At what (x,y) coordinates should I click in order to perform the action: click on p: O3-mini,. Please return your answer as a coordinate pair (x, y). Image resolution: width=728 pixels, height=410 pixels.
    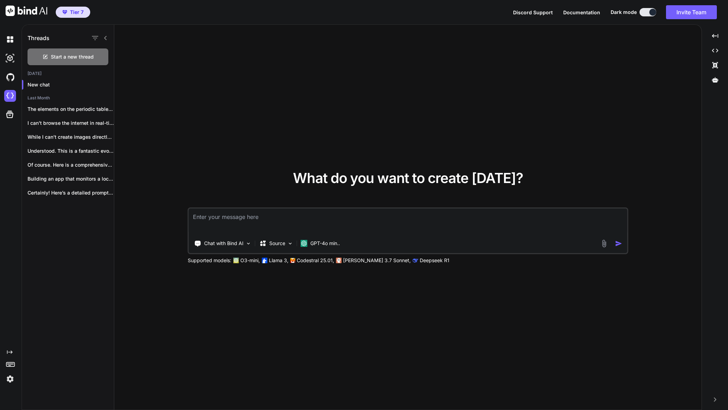
    Looking at the image, I should click on (250, 260).